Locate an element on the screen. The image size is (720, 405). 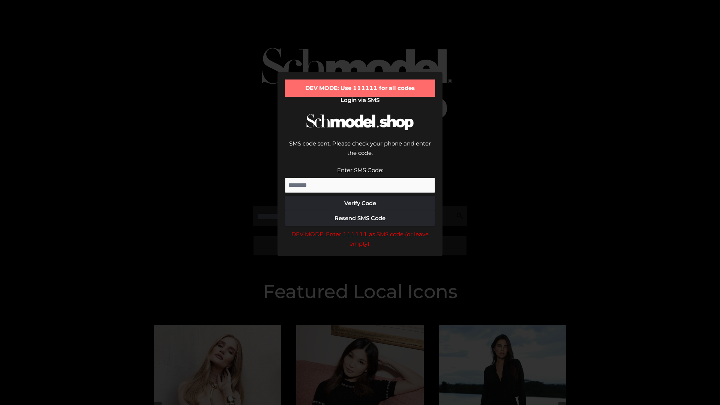
button: Verify Code is located at coordinates (360, 203).